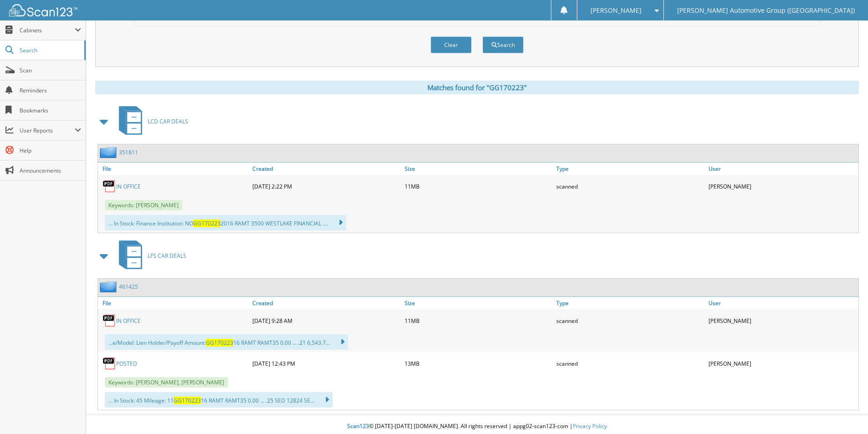 This screenshot has height=434, width=868. What do you see at coordinates (47, 30) in the screenshot?
I see `span: Cabinets` at bounding box center [47, 30].